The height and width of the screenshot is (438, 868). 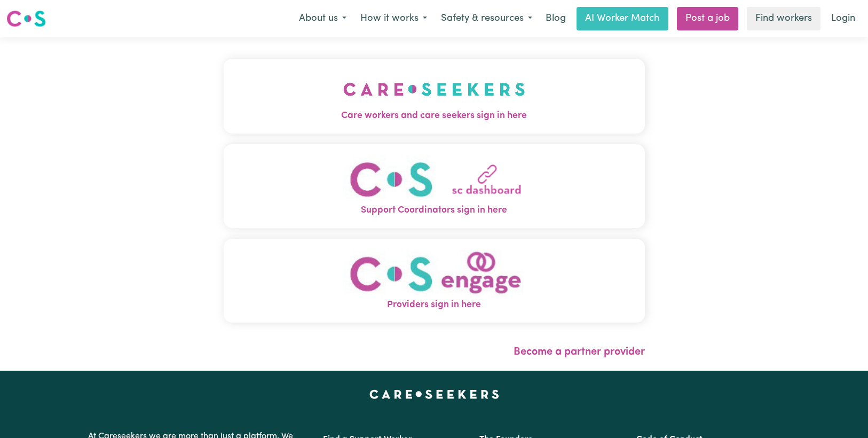 I want to click on button: Care workers and care seekers sign in here, so click(x=434, y=96).